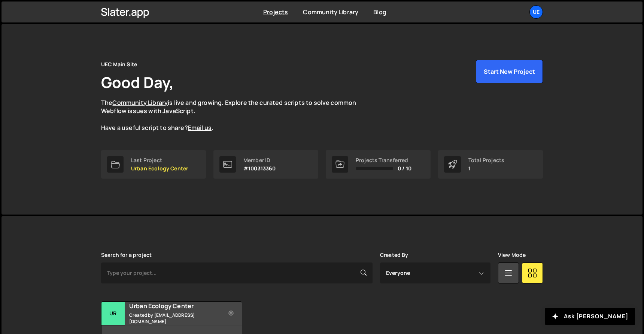 The width and height of the screenshot is (644, 334). Describe the element at coordinates (160, 169) in the screenshot. I see `p: Urban Ecology Center` at that location.